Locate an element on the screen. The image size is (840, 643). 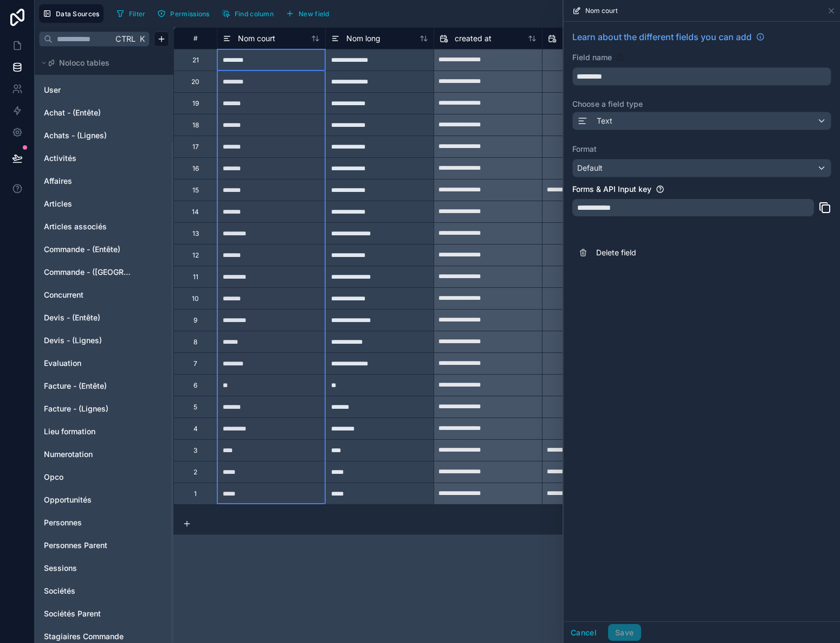
span: Personnes Parent is located at coordinates (76, 546).